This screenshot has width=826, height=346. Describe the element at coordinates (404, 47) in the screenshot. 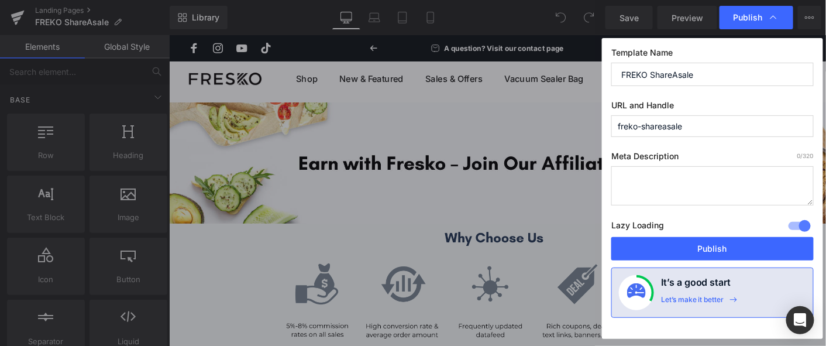

I see `a: Vacuum Sealer Bag` at that location.